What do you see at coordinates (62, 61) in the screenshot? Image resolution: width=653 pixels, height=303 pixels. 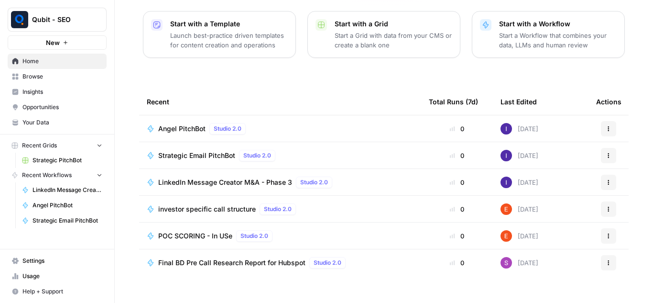 I see `span: Home` at bounding box center [62, 61].